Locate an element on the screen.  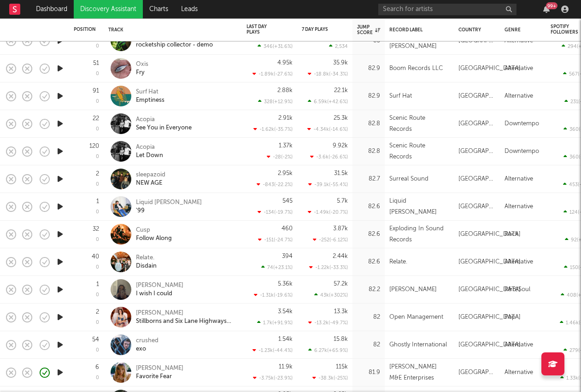
input: Search for artists is located at coordinates (448, 9).